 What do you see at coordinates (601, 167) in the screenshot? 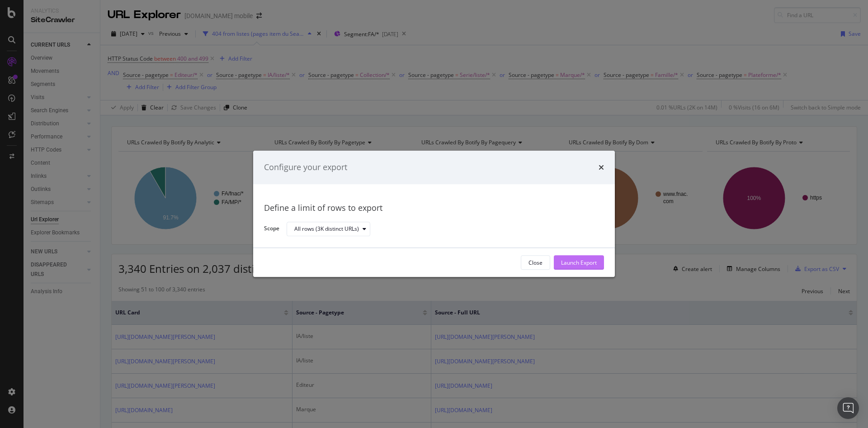
I see `div: times` at bounding box center [601, 167].